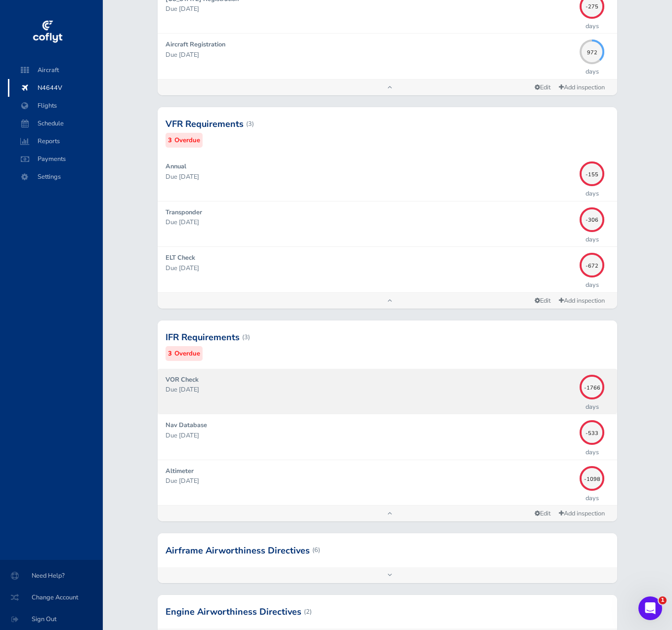 Image resolution: width=672 pixels, height=630 pixels. What do you see at coordinates (592, 218) in the screenshot?
I see `span: -306` at bounding box center [592, 218].